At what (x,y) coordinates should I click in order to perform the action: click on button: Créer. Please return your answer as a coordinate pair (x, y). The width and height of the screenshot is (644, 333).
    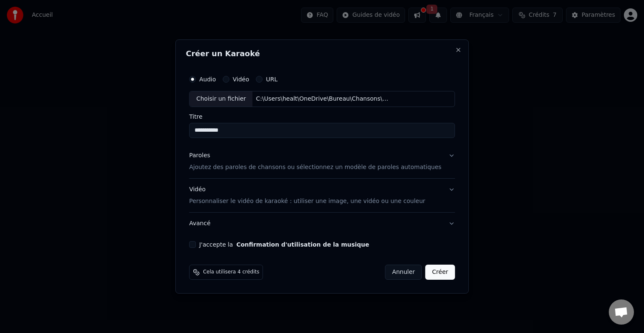
    Looking at the image, I should click on (440, 272).